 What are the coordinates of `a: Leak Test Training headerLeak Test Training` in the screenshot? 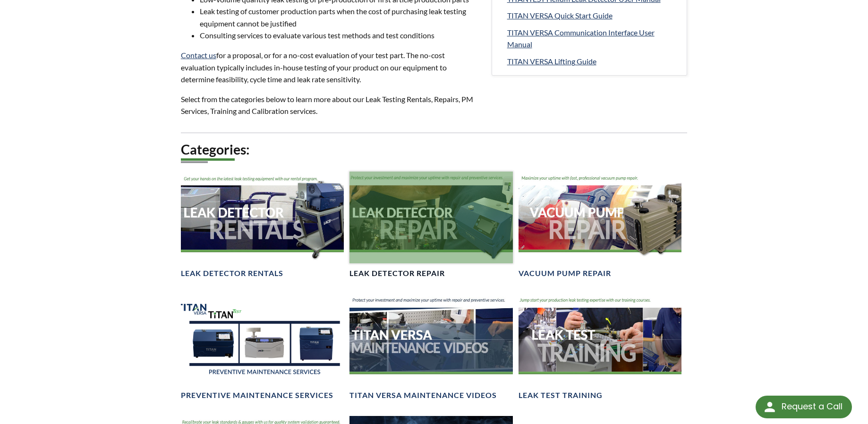 It's located at (600, 348).